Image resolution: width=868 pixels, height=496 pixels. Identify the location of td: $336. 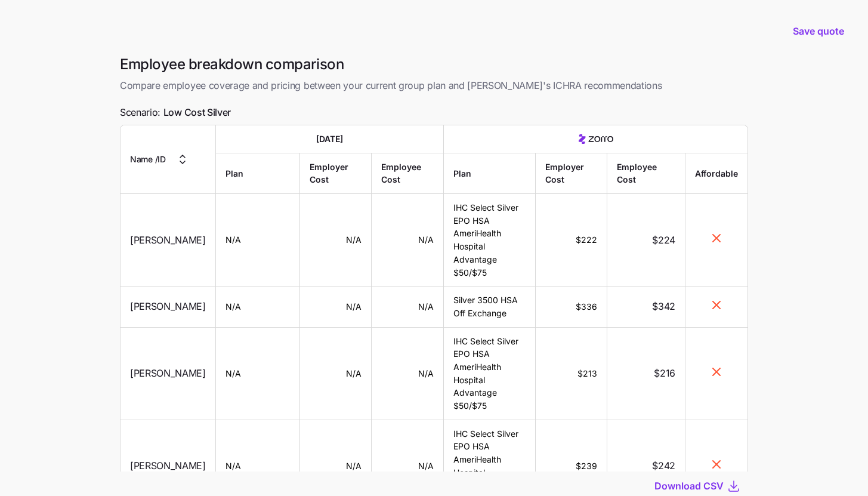
(571, 306).